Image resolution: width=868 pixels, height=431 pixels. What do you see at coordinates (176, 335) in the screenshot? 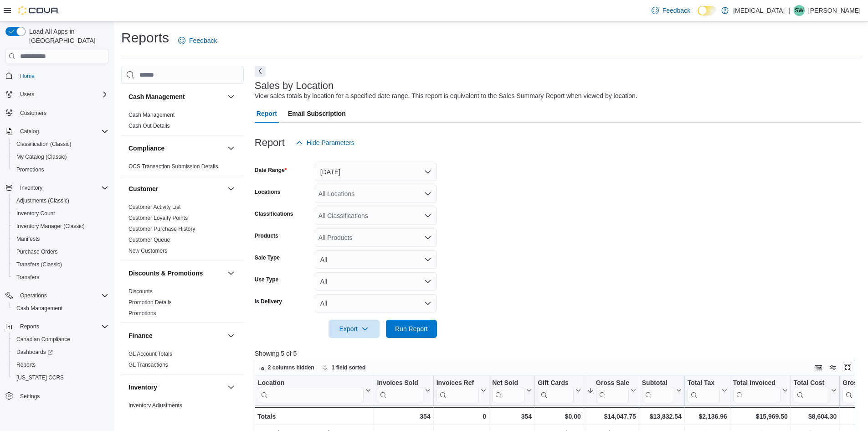
I see `button: Finance` at bounding box center [176, 335].